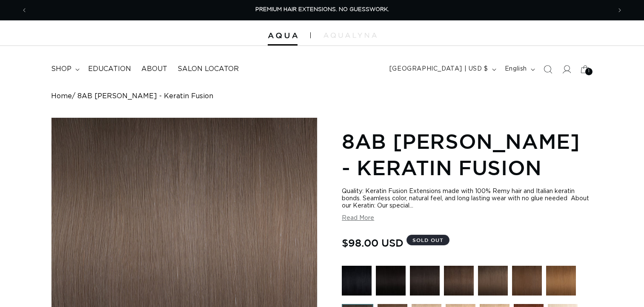 This screenshot has height=307, width=644. What do you see at coordinates (459, 283) in the screenshot?
I see `a: 2 Dark Brown - Keratin Fusion` at bounding box center [459, 283].